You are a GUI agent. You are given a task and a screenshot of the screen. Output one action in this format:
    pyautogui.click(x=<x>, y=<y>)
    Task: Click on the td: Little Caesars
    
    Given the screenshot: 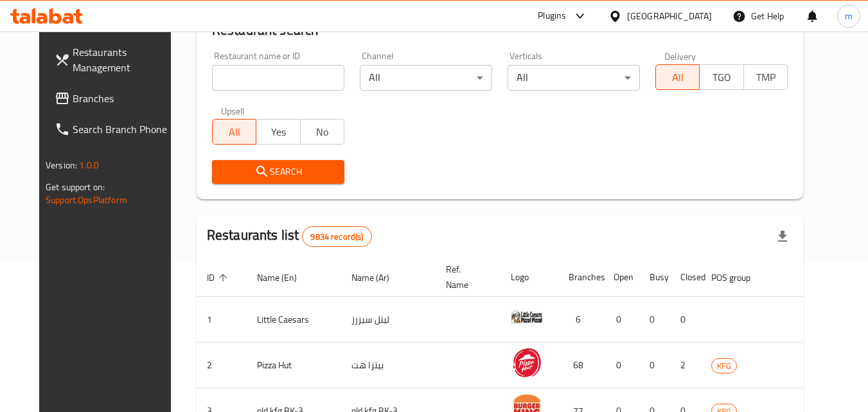 What is the action you would take?
    pyautogui.click(x=293, y=319)
    